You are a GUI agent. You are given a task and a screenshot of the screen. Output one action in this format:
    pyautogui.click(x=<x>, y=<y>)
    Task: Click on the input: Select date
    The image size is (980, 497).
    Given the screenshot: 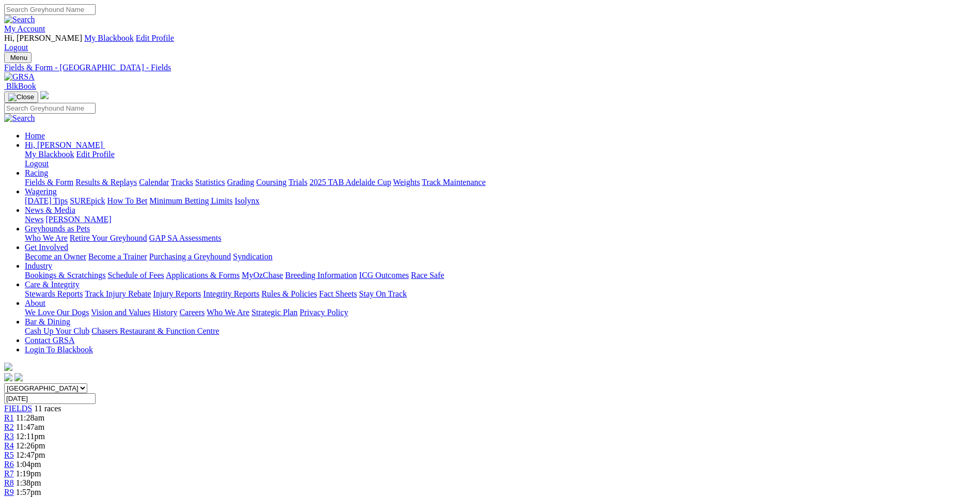 What is the action you would take?
    pyautogui.click(x=50, y=398)
    